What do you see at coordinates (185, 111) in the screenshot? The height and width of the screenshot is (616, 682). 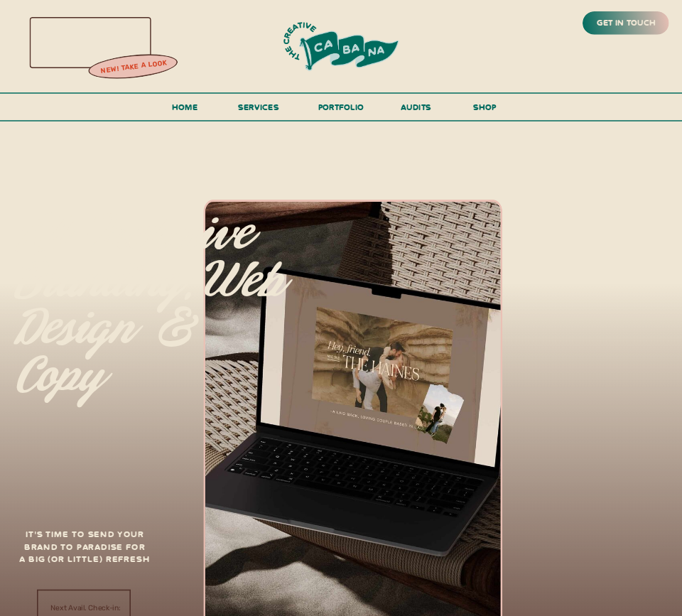 I see `h3: Home` at bounding box center [185, 111].